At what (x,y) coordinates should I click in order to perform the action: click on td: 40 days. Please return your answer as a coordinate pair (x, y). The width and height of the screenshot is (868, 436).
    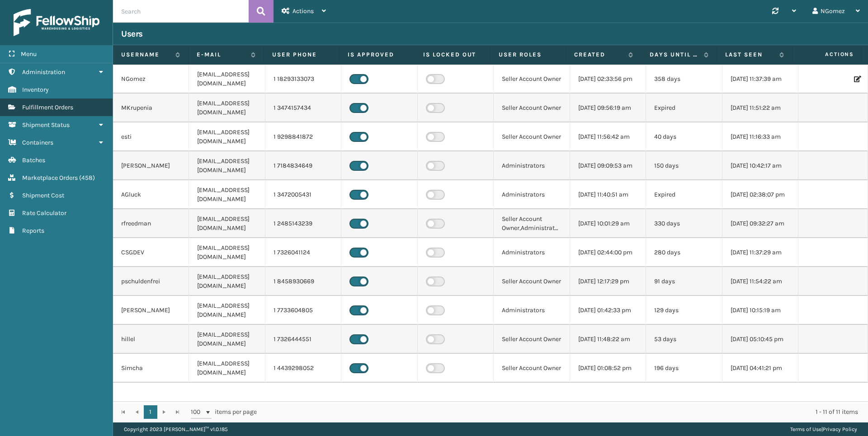
    Looking at the image, I should click on (684, 137).